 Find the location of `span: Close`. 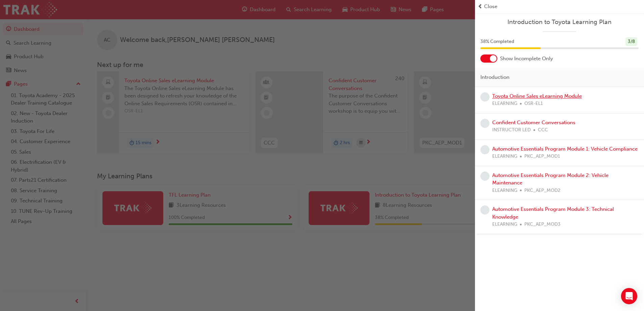

span: Close is located at coordinates (491, 6).